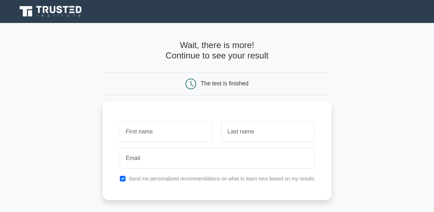 This screenshot has width=434, height=212. I want to click on h4: Wait, there is more! Continue to see your result, so click(217, 51).